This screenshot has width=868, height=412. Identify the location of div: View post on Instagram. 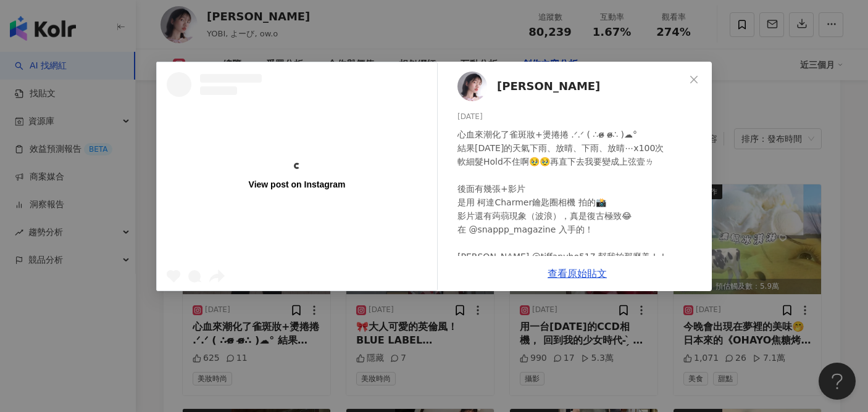
(297, 185).